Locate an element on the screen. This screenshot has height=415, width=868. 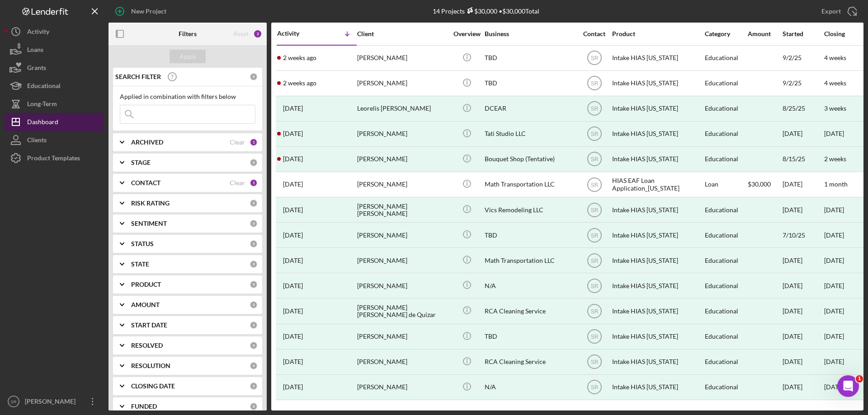
button: Long-Term is located at coordinates (54, 104).